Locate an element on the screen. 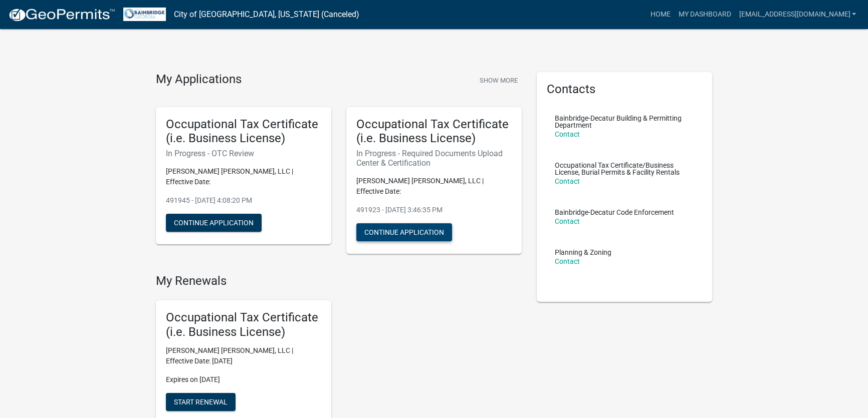 Image resolution: width=868 pixels, height=418 pixels. span: Start Renewal is located at coordinates (200, 402).